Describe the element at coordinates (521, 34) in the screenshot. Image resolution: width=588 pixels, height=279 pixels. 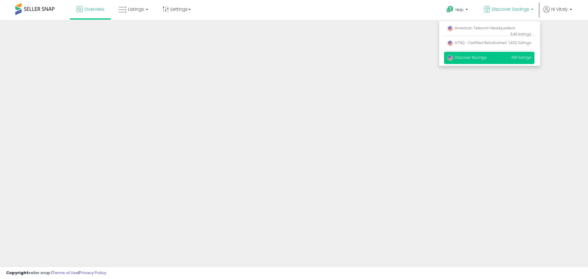
I see `span: 3,411 listings` at that location.